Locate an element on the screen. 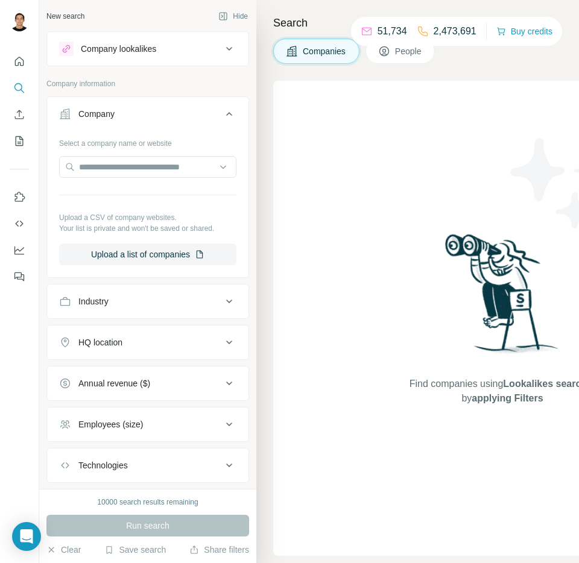 This screenshot has height=563, width=579. div: Company is located at coordinates (96, 114).